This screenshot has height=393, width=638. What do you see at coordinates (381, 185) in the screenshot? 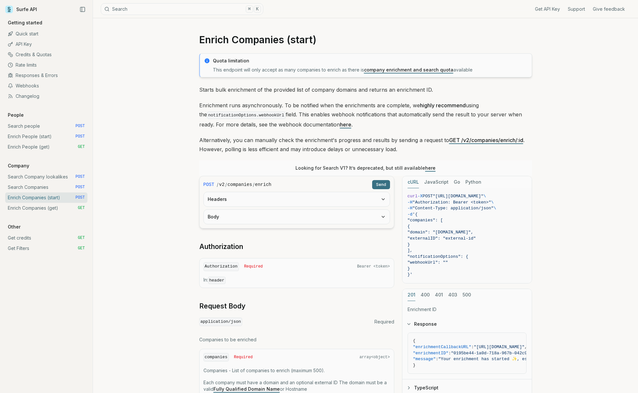
I see `button: Send` at bounding box center [381, 185].